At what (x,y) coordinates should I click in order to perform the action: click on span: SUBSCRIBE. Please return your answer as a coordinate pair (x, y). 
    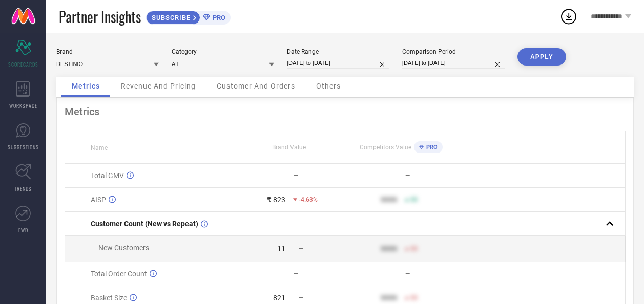
    Looking at the image, I should click on (170, 18).